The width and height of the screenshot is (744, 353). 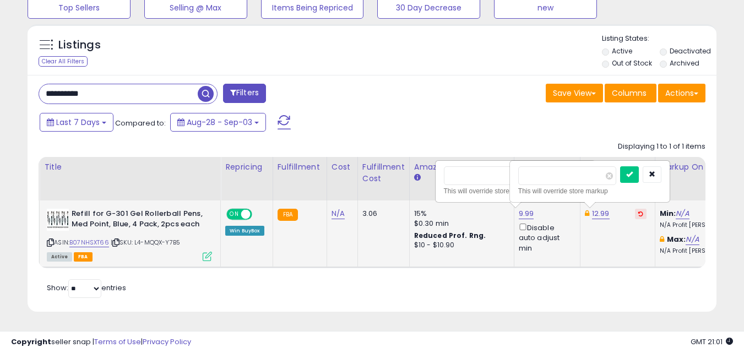 What do you see at coordinates (668, 213) in the screenshot?
I see `b: Min:` at bounding box center [668, 213].